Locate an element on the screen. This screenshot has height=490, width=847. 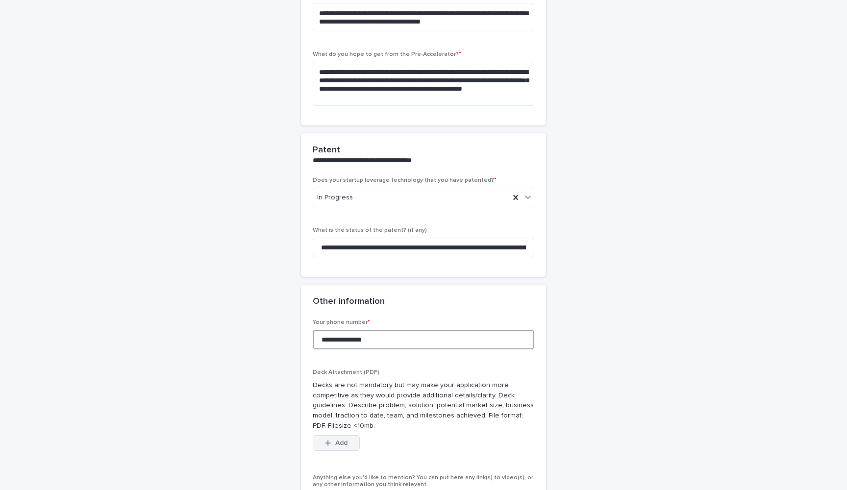
button: Add is located at coordinates (336, 443).